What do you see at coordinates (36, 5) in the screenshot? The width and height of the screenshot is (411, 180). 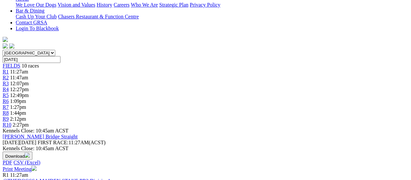 I see `a: We Love Our Dogs` at bounding box center [36, 5].